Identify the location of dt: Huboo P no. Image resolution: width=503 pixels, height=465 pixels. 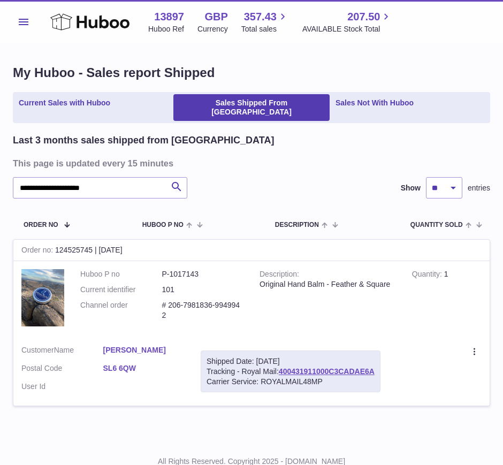
(121, 274).